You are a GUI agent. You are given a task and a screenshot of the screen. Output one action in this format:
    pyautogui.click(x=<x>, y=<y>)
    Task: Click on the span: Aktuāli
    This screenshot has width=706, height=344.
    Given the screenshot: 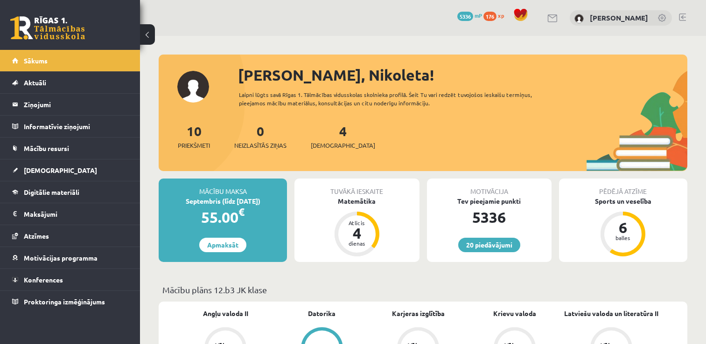 What is the action you would take?
    pyautogui.click(x=35, y=83)
    